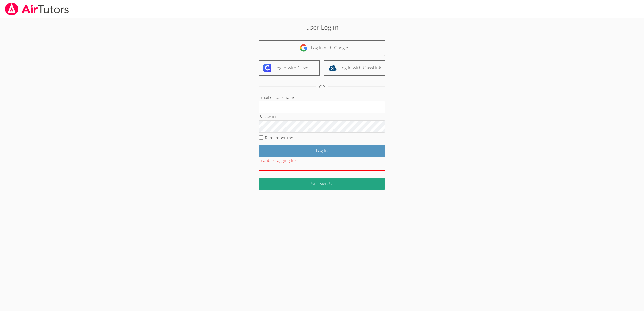 This screenshot has width=644, height=311. What do you see at coordinates (355, 68) in the screenshot?
I see `a: Log in with ClassLink` at bounding box center [355, 68].